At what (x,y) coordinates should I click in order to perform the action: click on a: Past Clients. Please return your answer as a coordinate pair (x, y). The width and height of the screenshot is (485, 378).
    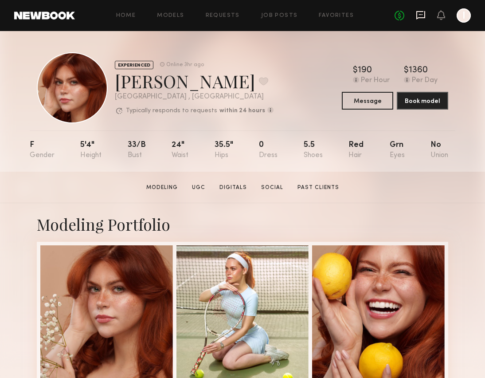
    Looking at the image, I should click on (319, 188).